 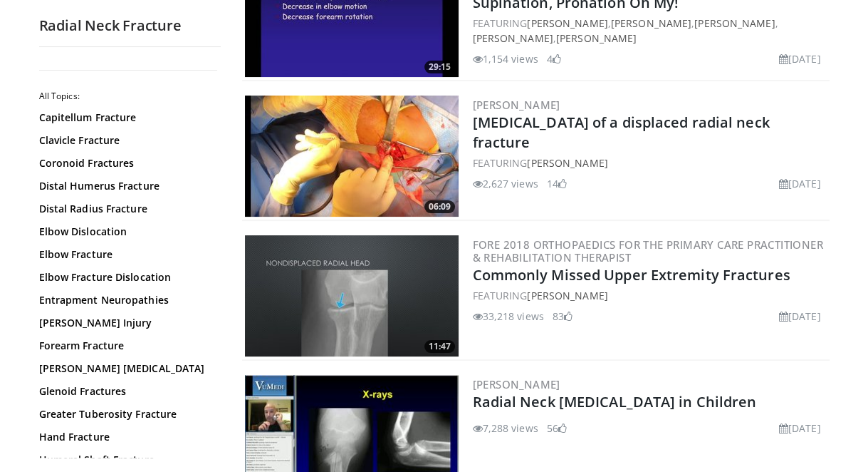 What do you see at coordinates (126, 118) in the screenshot?
I see `a: Capitellum Fracture` at bounding box center [126, 118].